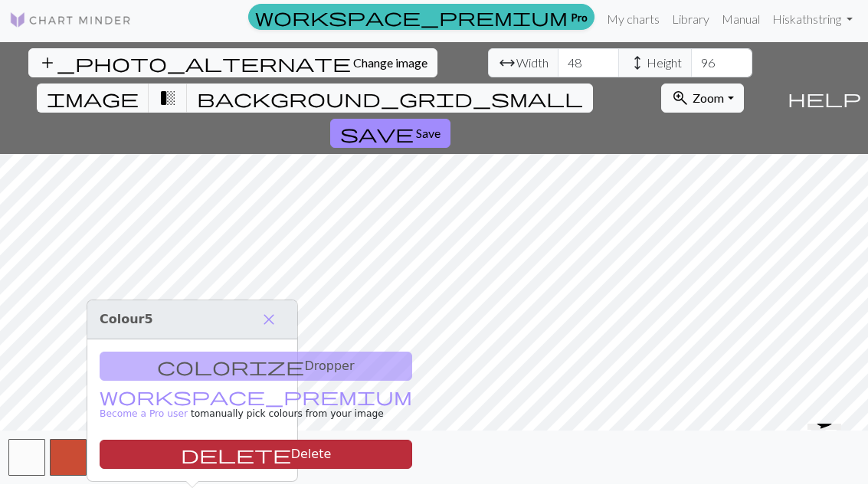 Image resolution: width=868 pixels, height=488 pixels. What do you see at coordinates (680, 98) in the screenshot?
I see `span: zoom_in` at bounding box center [680, 98].